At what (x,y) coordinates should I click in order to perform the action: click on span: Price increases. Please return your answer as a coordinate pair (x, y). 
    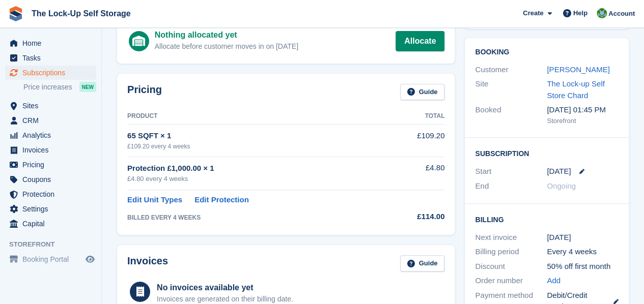
    Looking at the image, I should click on (48, 87).